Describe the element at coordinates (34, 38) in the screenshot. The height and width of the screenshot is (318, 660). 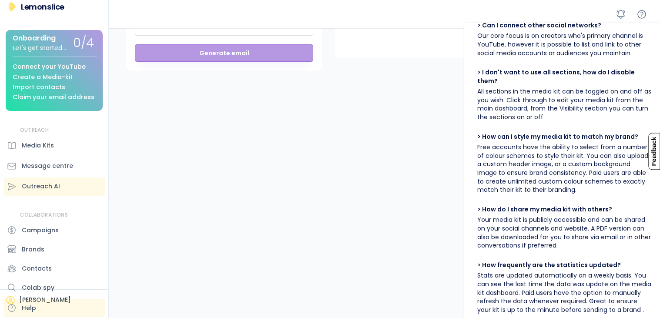
I see `div: Onboarding` at that location.